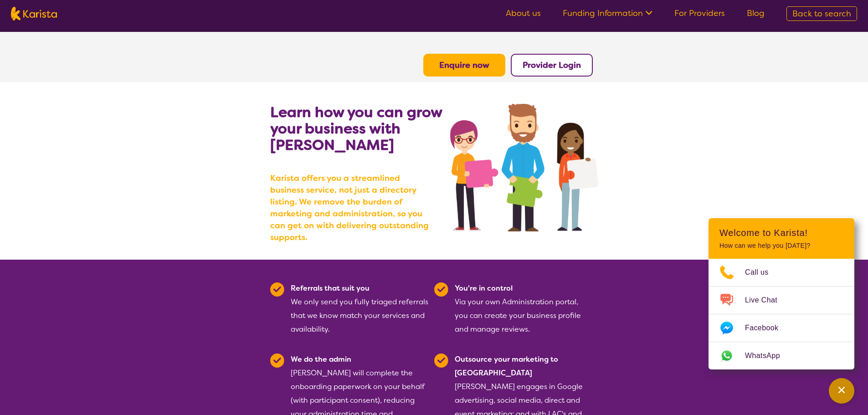  What do you see at coordinates (359, 308) in the screenshot?
I see `div: We only send you fully triaged referrals that we know match your services and availability.` at bounding box center [359, 308].